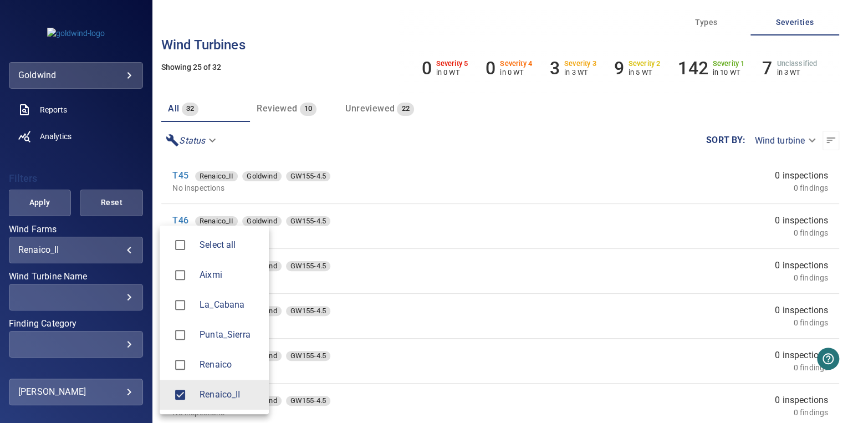 Image resolution: width=848 pixels, height=423 pixels. I want to click on div: Wind Farms Punta_Sierra, so click(229, 335).